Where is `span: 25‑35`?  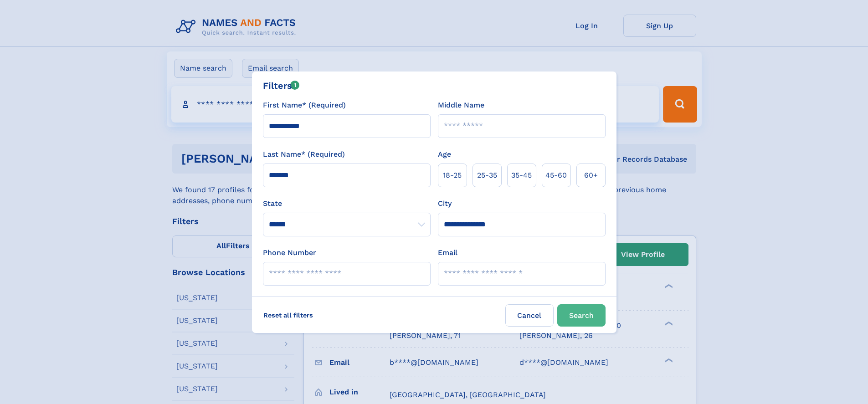
span: 25‑35 is located at coordinates (487, 176).